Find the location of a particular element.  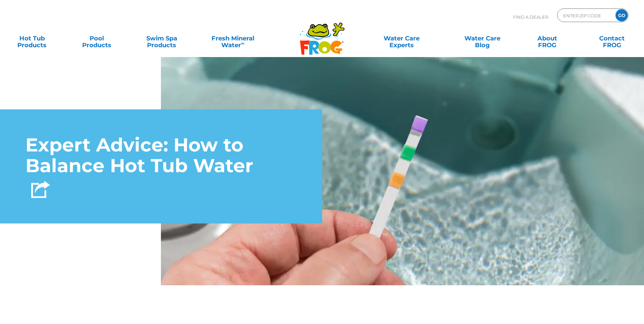

a: ContactFROG is located at coordinates (612, 38).